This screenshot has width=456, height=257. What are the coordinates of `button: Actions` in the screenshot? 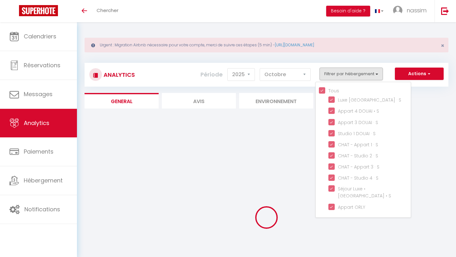 It's located at (420, 74).